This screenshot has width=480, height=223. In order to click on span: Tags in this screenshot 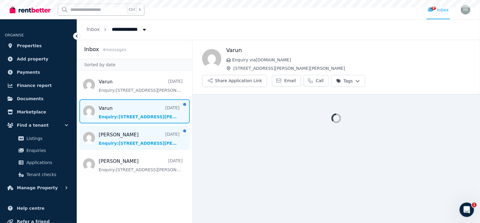, I will do `click(345, 81)`.